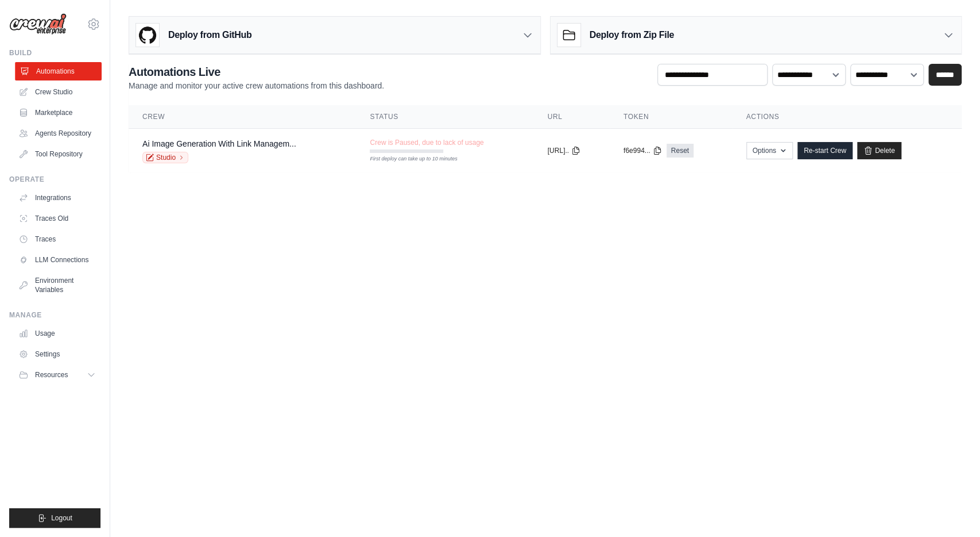 Image resolution: width=980 pixels, height=537 pixels. What do you see at coordinates (209, 35) in the screenshot?
I see `h3: Deploy from GitHub` at bounding box center [209, 35].